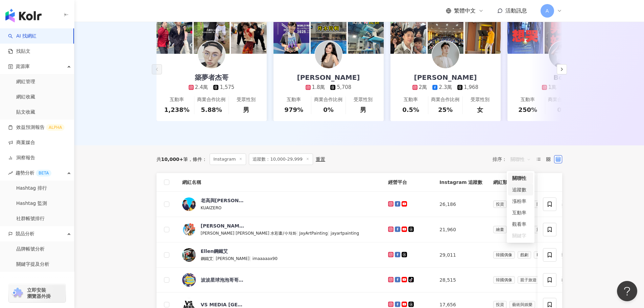  I want to click on div: 979%, so click(294, 109).